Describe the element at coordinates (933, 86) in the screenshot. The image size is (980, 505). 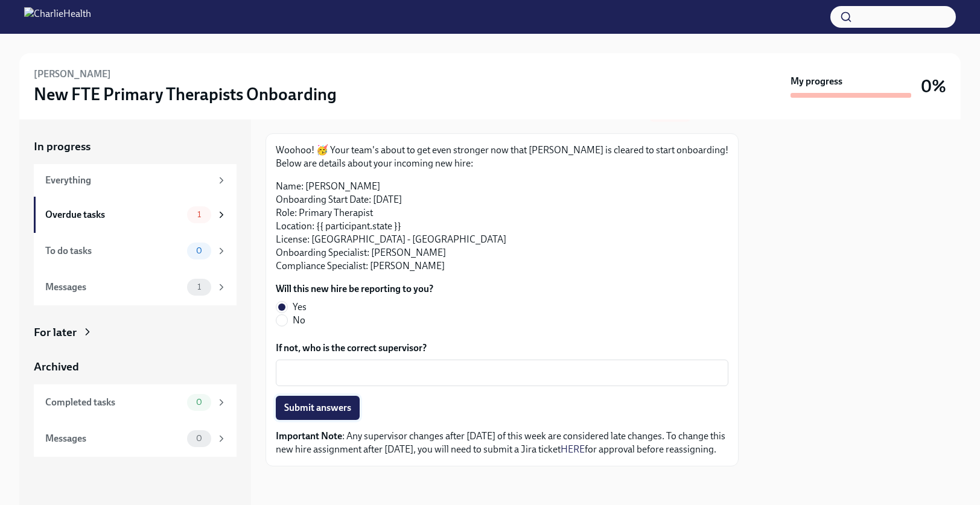
I see `h3: 0%` at that location.